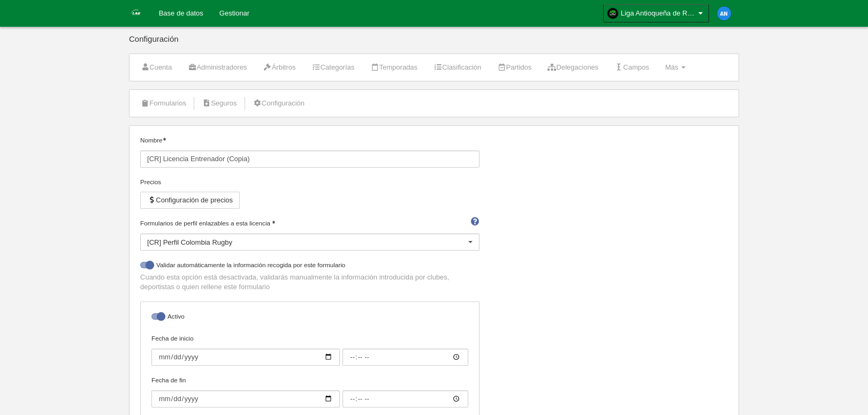  I want to click on a: Más, so click(676, 67).